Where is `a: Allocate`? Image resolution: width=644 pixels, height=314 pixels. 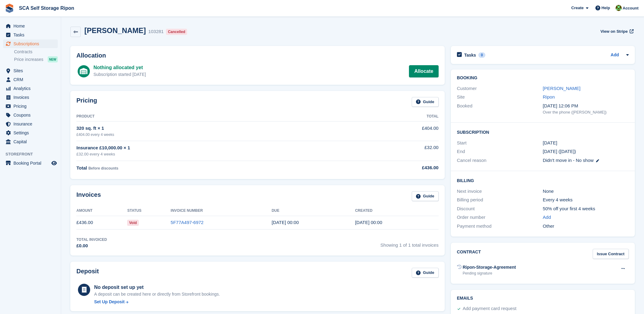
a: Allocate is located at coordinates (424, 71).